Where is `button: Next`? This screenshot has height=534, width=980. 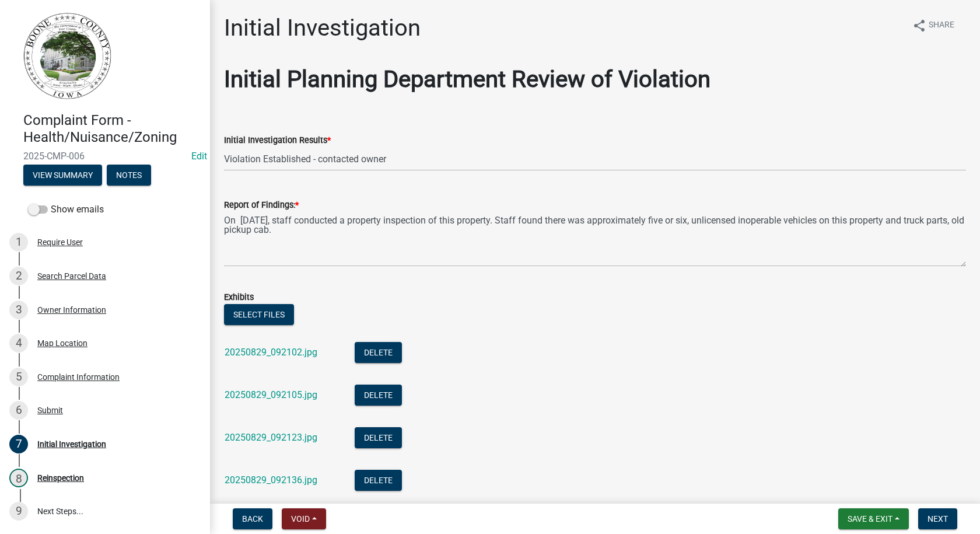 button: Next is located at coordinates (938, 519).